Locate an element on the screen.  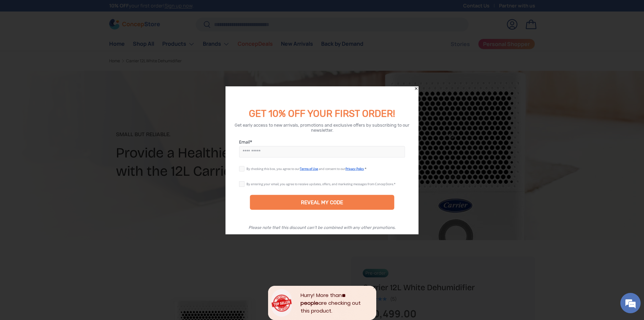
span: GET 10% OFF YOUR FIRST ORDER! is located at coordinates (322, 113).